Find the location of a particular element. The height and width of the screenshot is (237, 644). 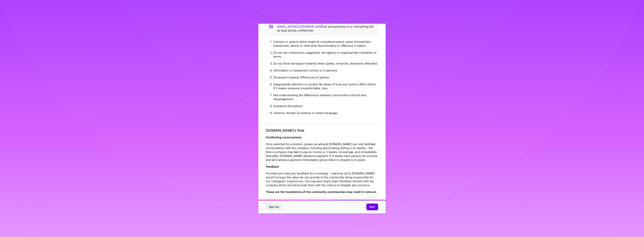

strong: Facilitating conversations is located at coordinates (283, 137).